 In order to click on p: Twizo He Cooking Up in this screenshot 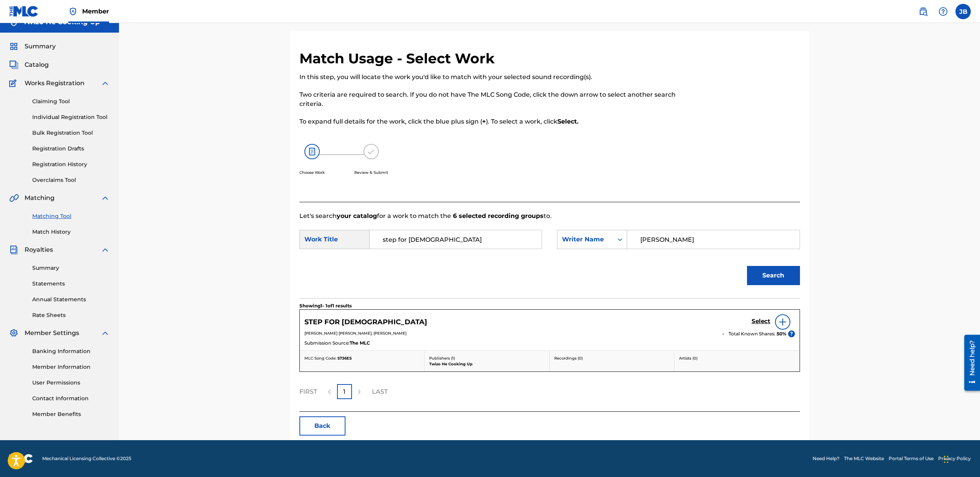, I will do `click(487, 364)`.